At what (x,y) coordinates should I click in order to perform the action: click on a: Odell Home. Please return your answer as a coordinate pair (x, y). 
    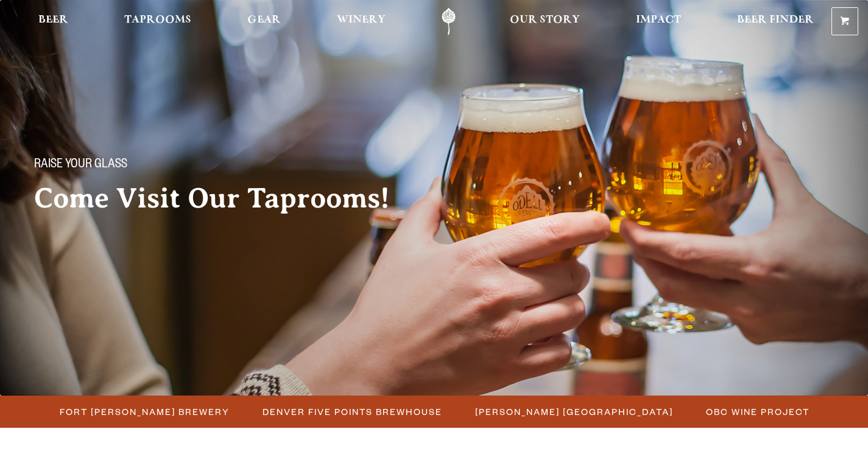
    Looking at the image, I should click on (448, 21).